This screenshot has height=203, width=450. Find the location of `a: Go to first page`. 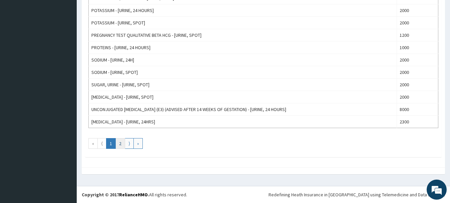

a: Go to first page is located at coordinates (93, 143).